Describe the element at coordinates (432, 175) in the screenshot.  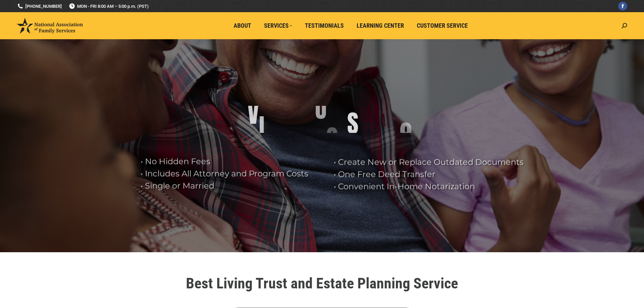
I see `rs-layer: • Create New or Replace Outdated Documents • One Free Deed Transfer • Convenient In-Home Notariza...` at that location.